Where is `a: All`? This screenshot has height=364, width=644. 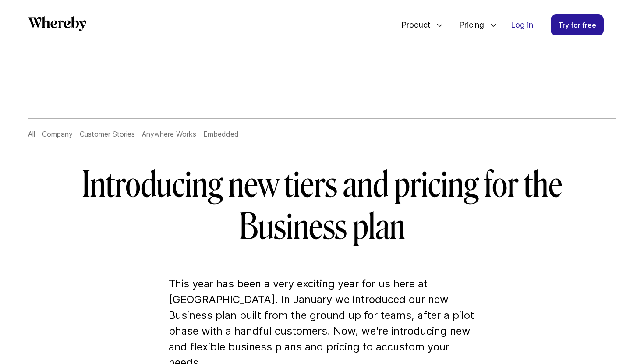 a: All is located at coordinates (32, 134).